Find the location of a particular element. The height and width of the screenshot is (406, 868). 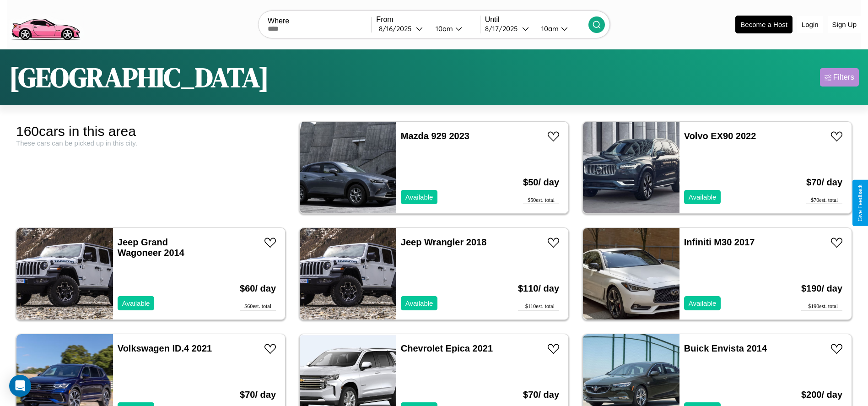

div: These cars can be picked up in this city. is located at coordinates (151, 143).